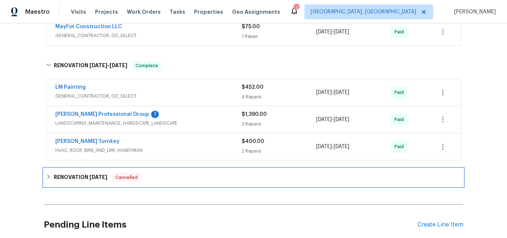  What do you see at coordinates (106, 12) in the screenshot?
I see `span: Projects` at bounding box center [106, 12].